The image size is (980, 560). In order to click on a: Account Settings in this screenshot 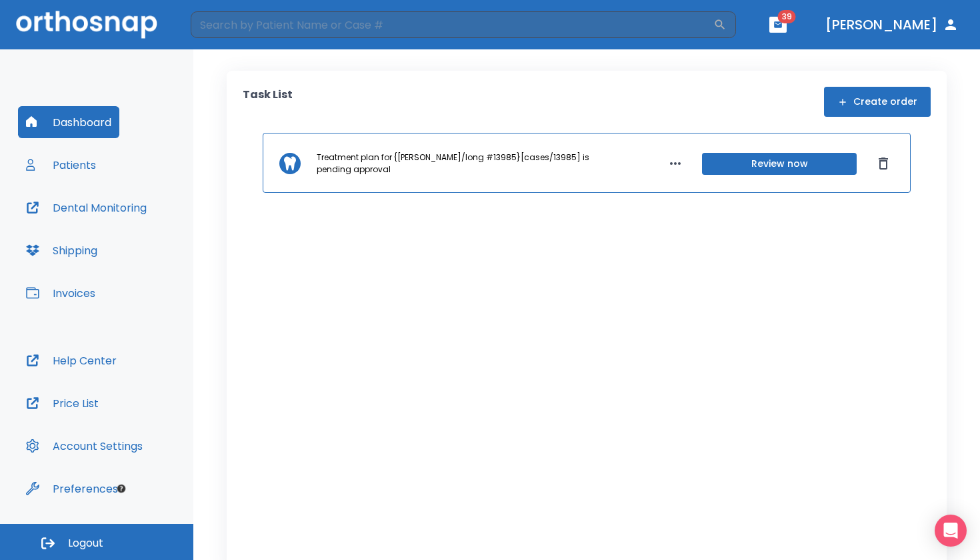, I will do `click(84, 445)`.